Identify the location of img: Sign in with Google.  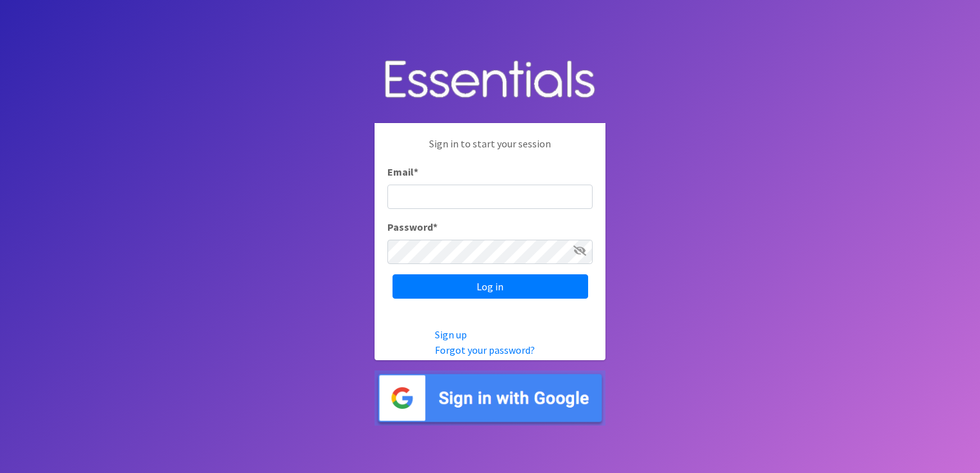
(490, 398).